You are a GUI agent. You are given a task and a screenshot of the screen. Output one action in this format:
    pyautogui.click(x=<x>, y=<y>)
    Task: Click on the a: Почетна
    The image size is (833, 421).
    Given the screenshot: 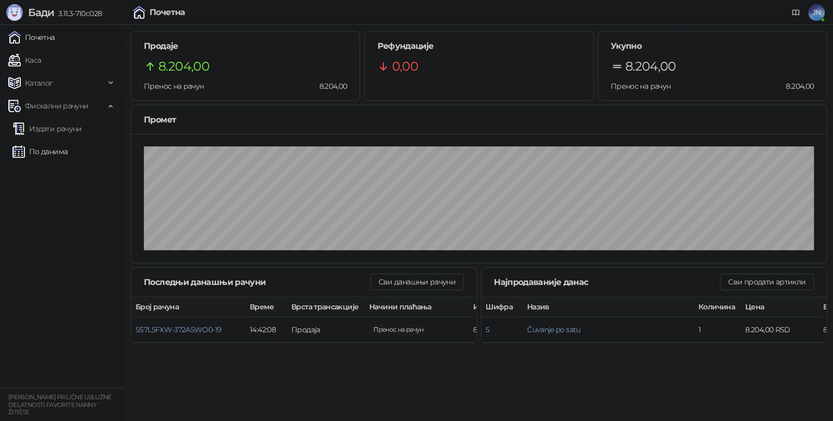 What is the action you would take?
    pyautogui.click(x=32, y=37)
    